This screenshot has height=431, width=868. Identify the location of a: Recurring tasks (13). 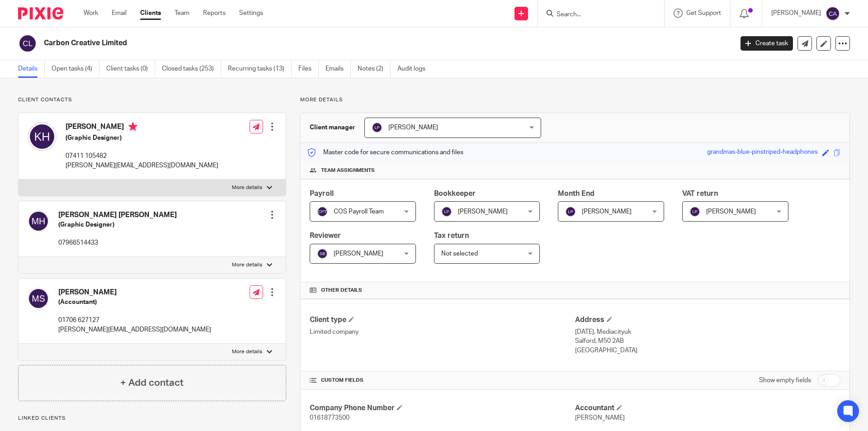
(259, 69).